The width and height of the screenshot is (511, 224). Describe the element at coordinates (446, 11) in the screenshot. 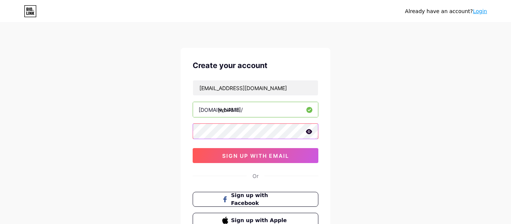

I see `div: Already have an account?` at that location.